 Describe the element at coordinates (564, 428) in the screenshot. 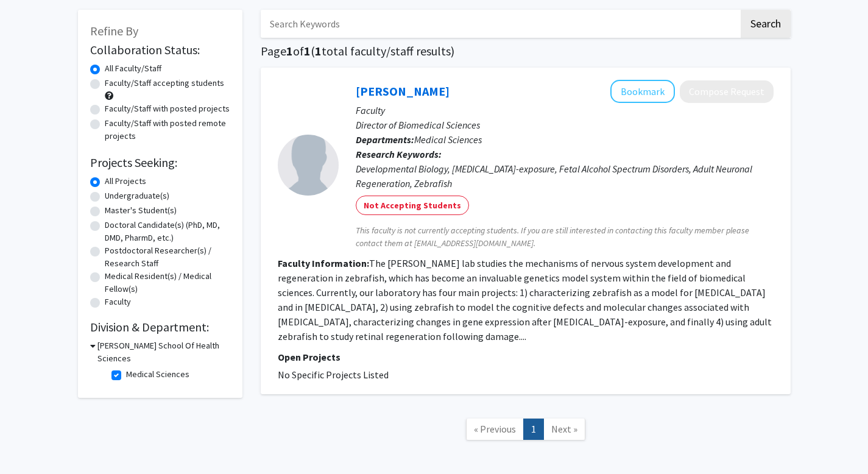

I see `a: Next Page` at that location.